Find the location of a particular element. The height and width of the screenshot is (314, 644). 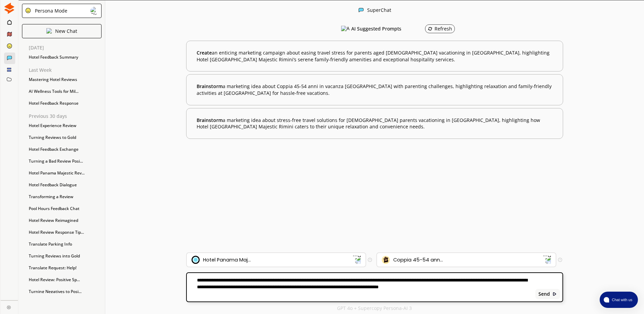

p: GPT 4o + Supercopy Persona-AI 3 is located at coordinates (374, 309).